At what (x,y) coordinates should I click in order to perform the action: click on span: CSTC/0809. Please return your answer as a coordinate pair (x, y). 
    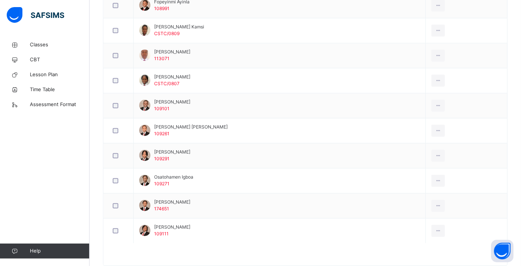
    Looking at the image, I should click on (167, 33).